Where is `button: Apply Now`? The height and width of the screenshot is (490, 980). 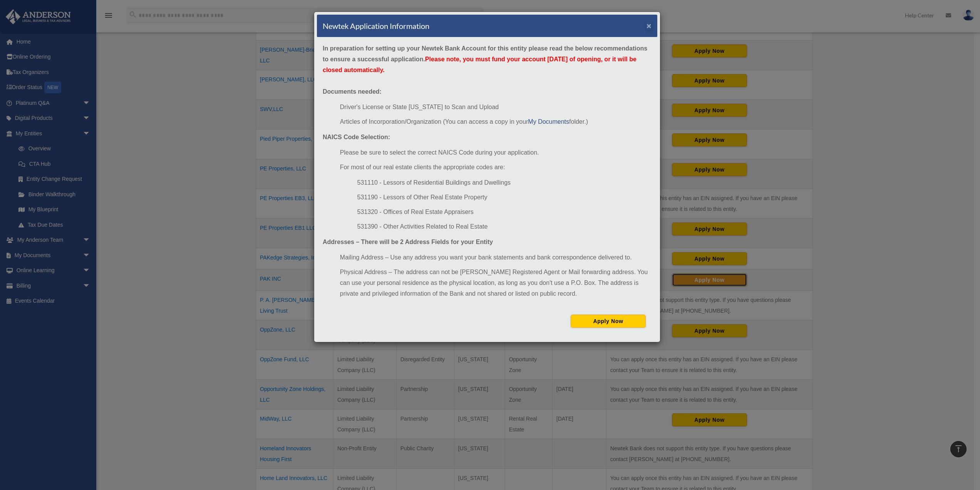
button: Apply Now is located at coordinates (608, 321).